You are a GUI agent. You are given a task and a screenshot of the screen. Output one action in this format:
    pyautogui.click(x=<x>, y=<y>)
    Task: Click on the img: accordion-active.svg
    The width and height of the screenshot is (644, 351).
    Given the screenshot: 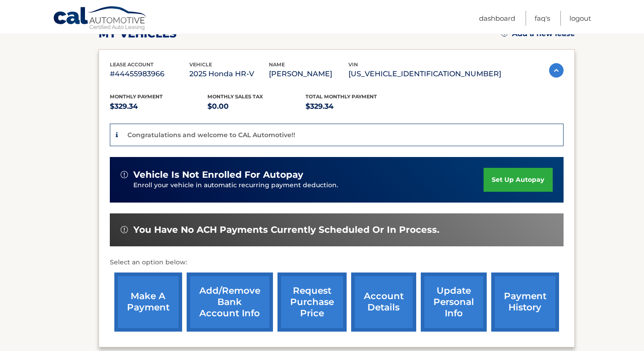 What is the action you would take?
    pyautogui.click(x=556, y=71)
    